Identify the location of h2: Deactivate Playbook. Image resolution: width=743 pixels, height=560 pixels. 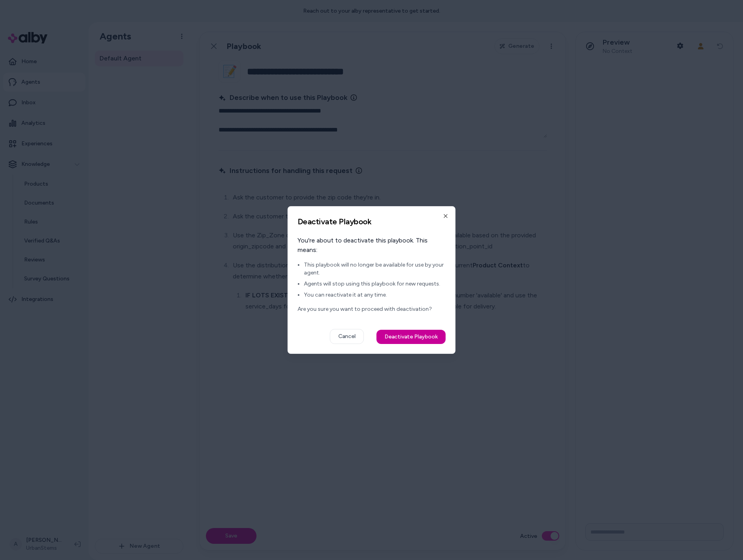
(371, 221).